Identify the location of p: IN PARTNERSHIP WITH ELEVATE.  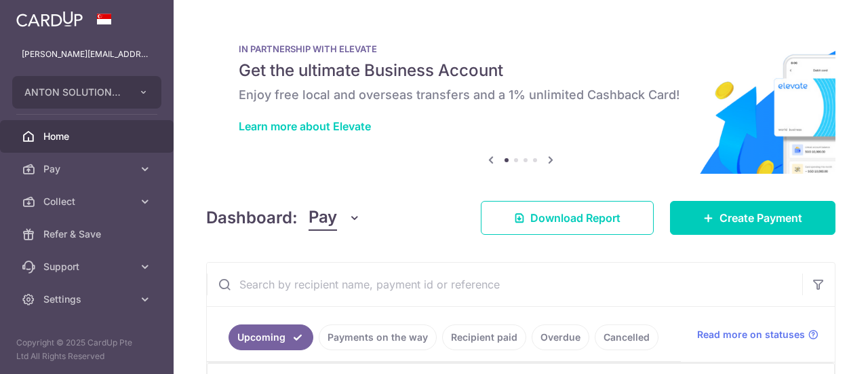
(520, 49).